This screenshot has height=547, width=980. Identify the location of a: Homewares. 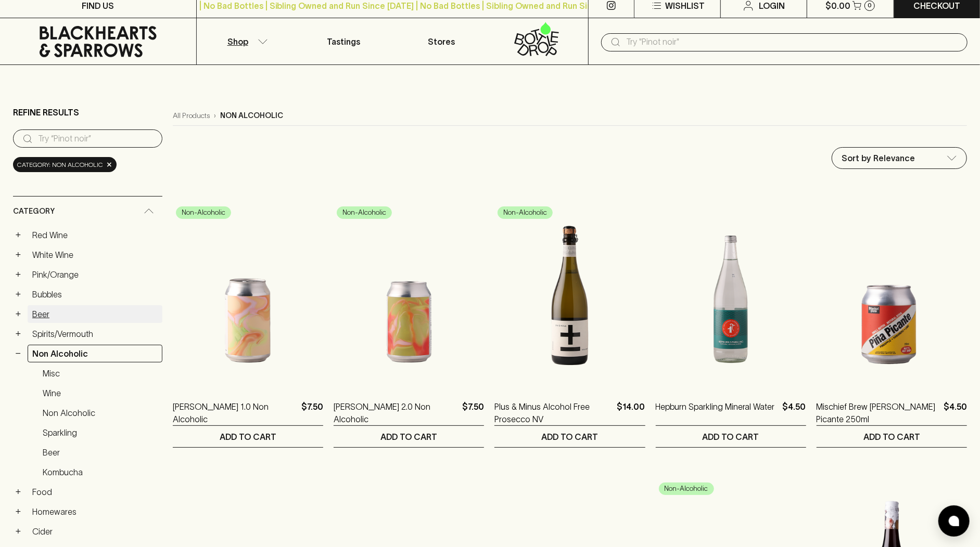
(94, 512).